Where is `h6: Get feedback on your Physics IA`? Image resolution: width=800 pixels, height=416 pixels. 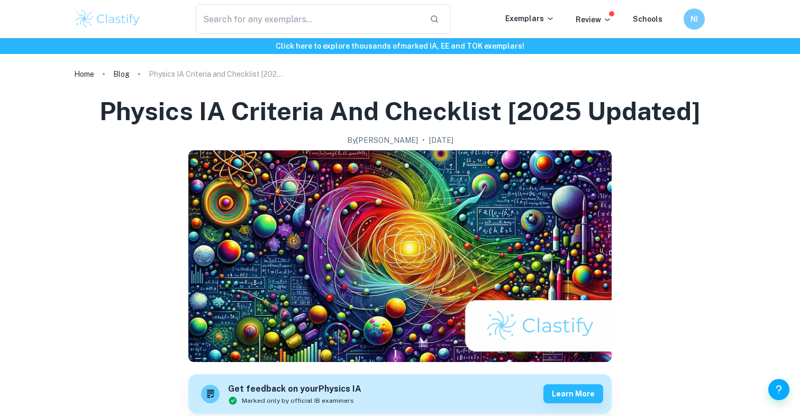 h6: Get feedback on your Physics IA is located at coordinates (295, 389).